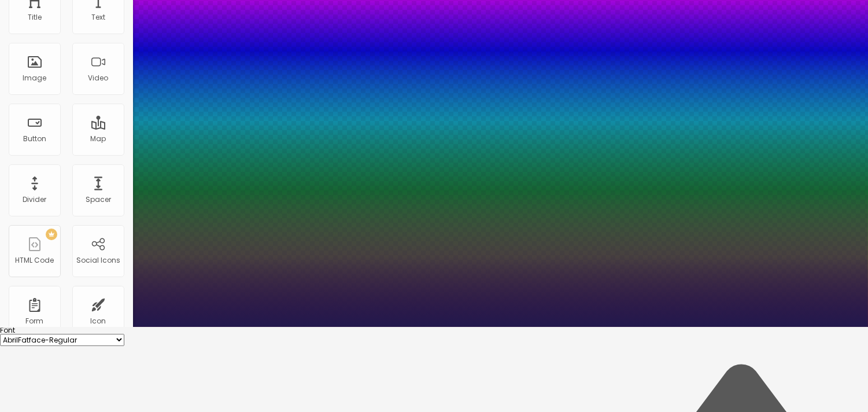 This screenshot has height=412, width=868. What do you see at coordinates (98, 260) in the screenshot?
I see `div: Social Icons` at bounding box center [98, 260].